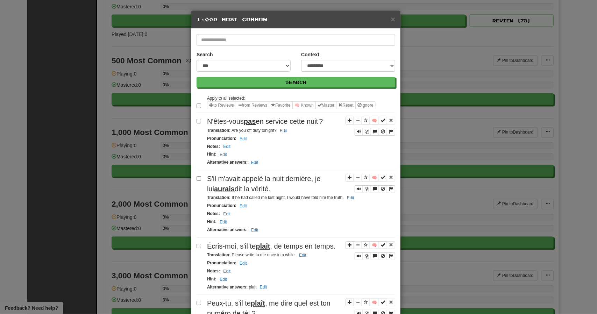  What do you see at coordinates (226, 98) in the screenshot?
I see `small: Apply to all selected:` at bounding box center [226, 98].